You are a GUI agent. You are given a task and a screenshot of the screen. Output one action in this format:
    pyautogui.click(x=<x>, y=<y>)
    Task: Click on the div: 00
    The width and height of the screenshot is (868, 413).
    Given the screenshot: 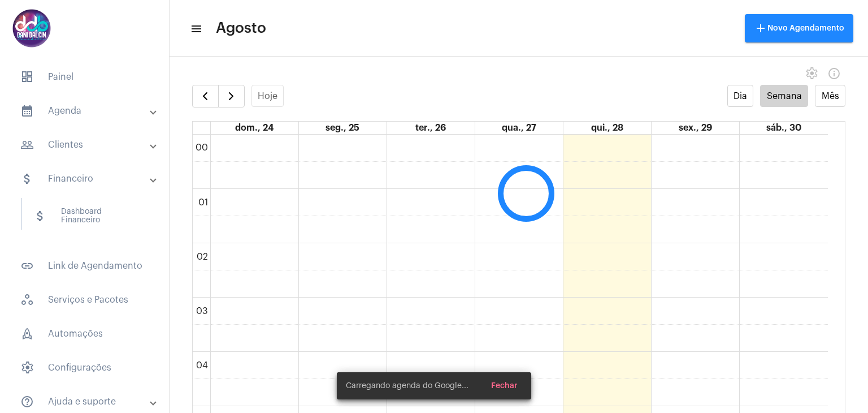 What is the action you would take?
    pyautogui.click(x=202, y=148)
    